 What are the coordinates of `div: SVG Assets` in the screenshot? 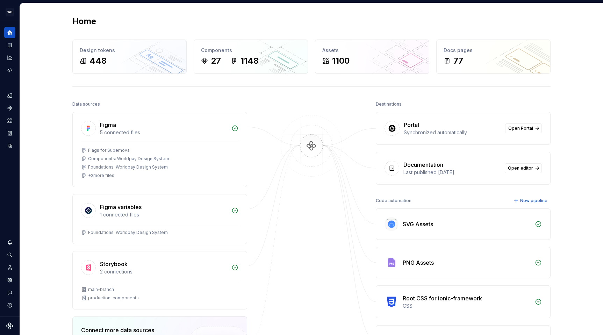 It's located at (418, 224).